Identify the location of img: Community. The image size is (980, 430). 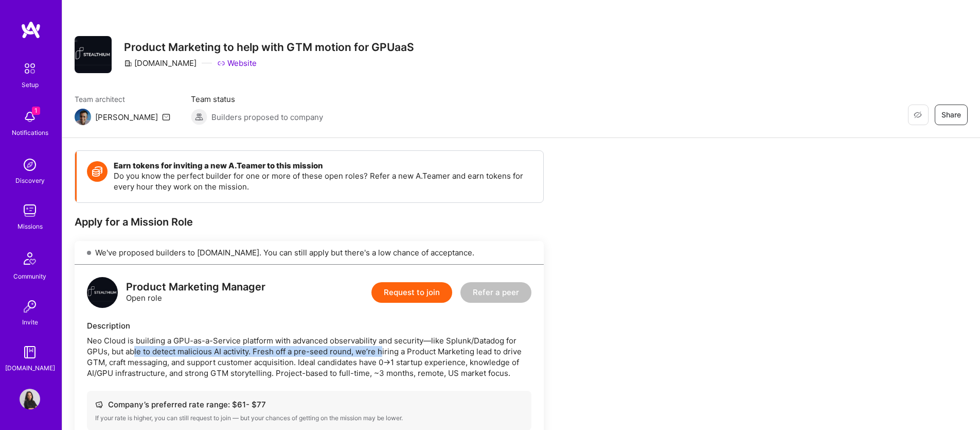
(30, 258).